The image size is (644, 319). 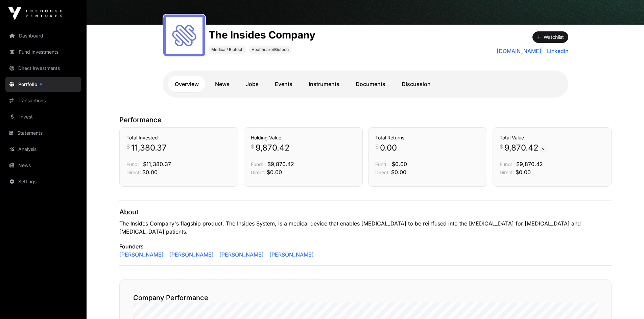 I want to click on h3: Total Returns, so click(x=427, y=138).